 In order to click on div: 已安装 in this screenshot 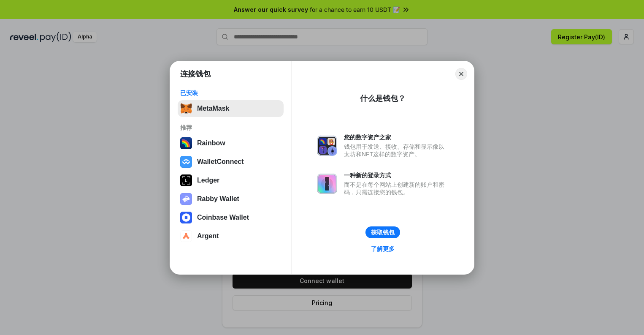, I will do `click(231, 93)`.